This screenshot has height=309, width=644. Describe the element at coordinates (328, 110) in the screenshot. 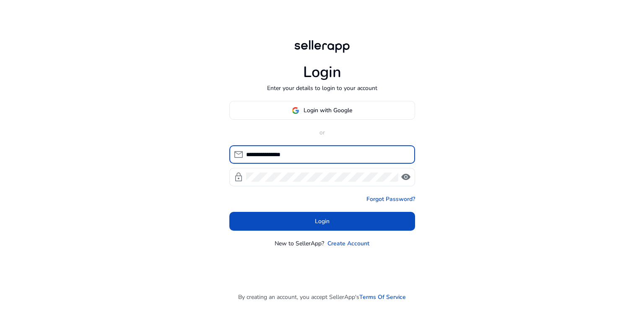

I see `span: Login with Google` at that location.